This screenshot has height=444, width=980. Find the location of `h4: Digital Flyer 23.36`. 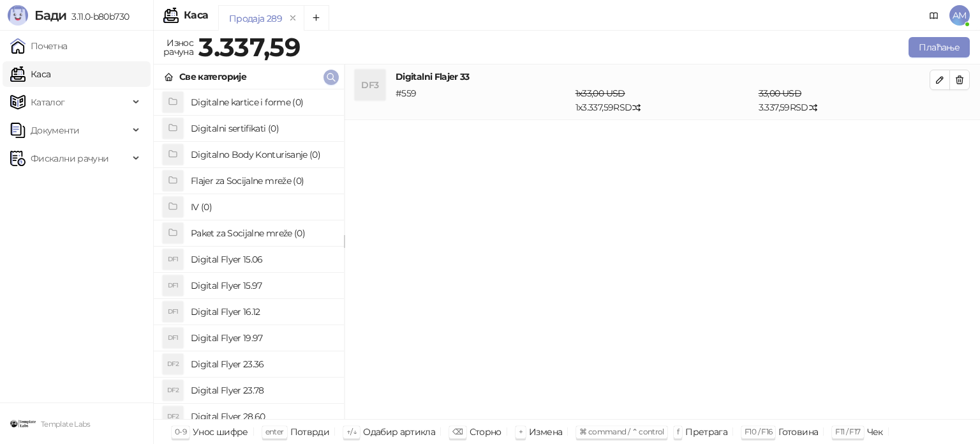

h4: Digital Flyer 23.36 is located at coordinates (262, 364).